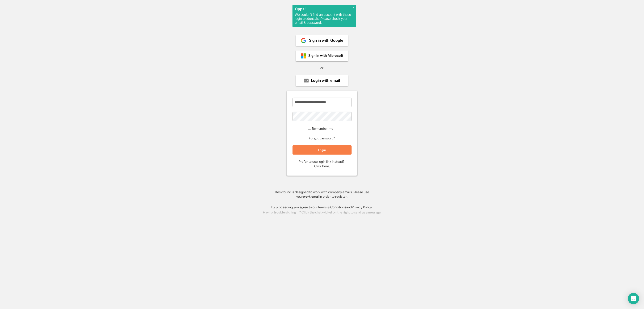 The image size is (644, 309). I want to click on button: Forgot password?, so click(322, 138).